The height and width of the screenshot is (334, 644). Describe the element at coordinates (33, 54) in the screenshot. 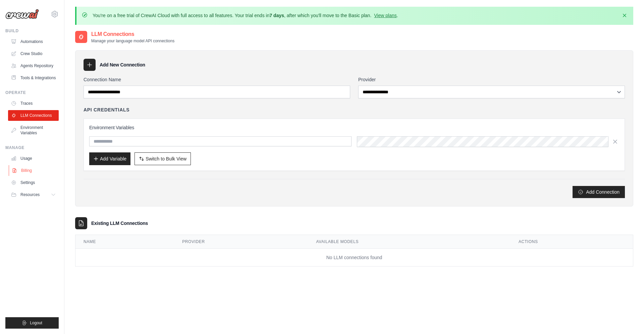

I see `a: Crew Studio` at that location.